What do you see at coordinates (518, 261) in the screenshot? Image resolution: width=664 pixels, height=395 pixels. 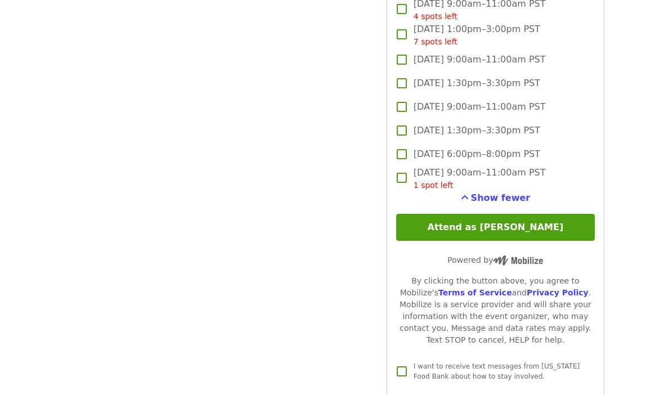 I see `img: Powered by Mobilize` at bounding box center [518, 261].